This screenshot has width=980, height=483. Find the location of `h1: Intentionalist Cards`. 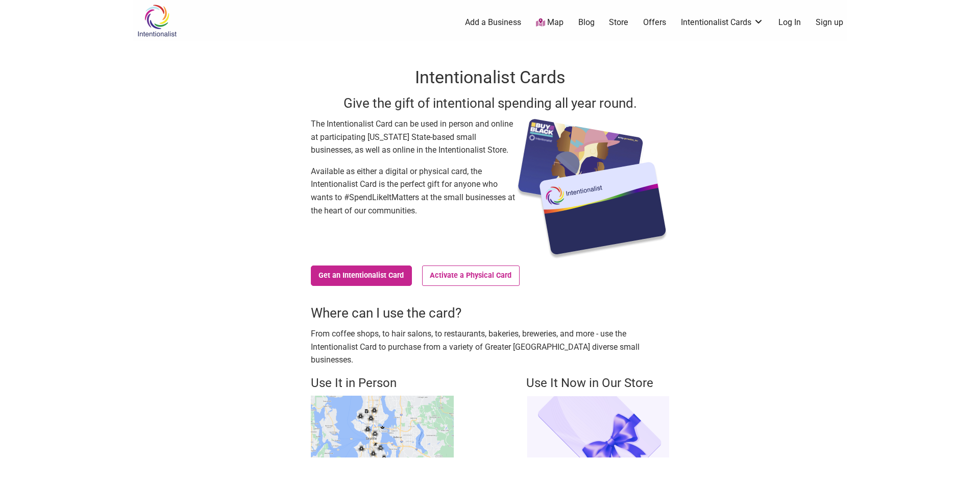

h1: Intentionalist Cards is located at coordinates (490, 77).